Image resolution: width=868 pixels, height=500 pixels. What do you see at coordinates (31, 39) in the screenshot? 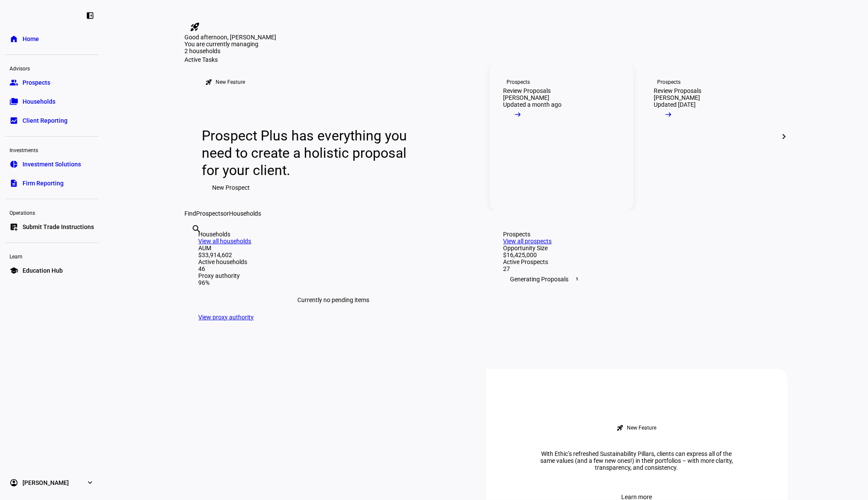
I see `span: Home` at bounding box center [31, 39].